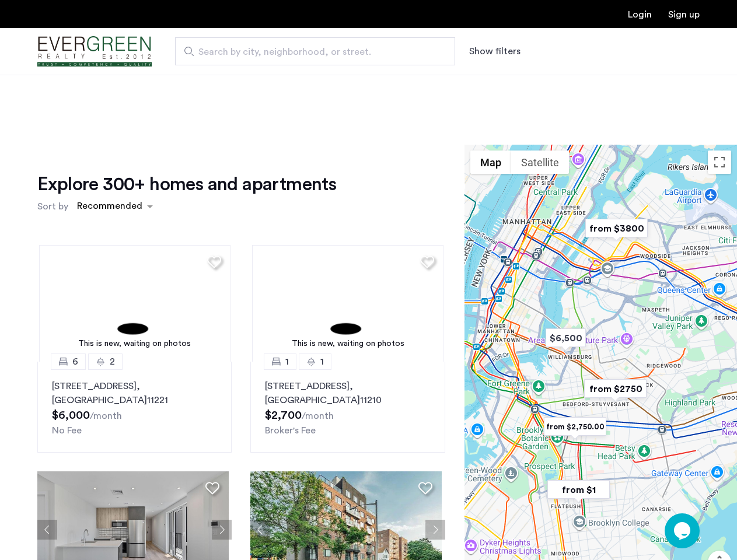 This screenshot has height=560, width=737. Describe the element at coordinates (539, 162) in the screenshot. I see `button: Show satellite imagery` at that location.